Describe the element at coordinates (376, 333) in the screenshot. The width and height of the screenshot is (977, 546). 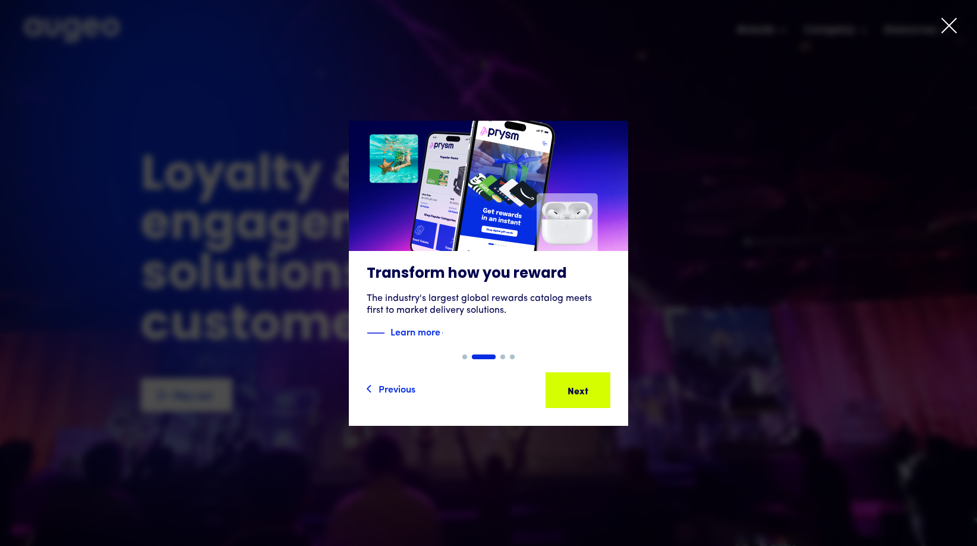
I see `img: Blue decorative line` at that location.